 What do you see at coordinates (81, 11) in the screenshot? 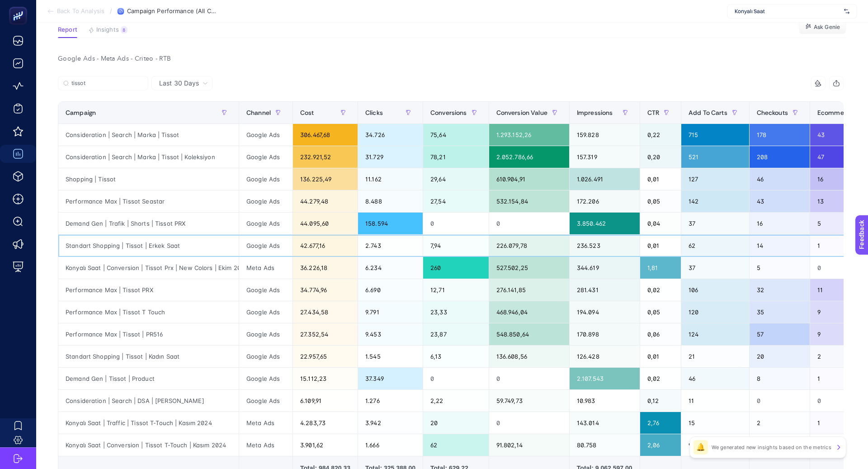
I see `span: Back To Analysis` at bounding box center [81, 11].